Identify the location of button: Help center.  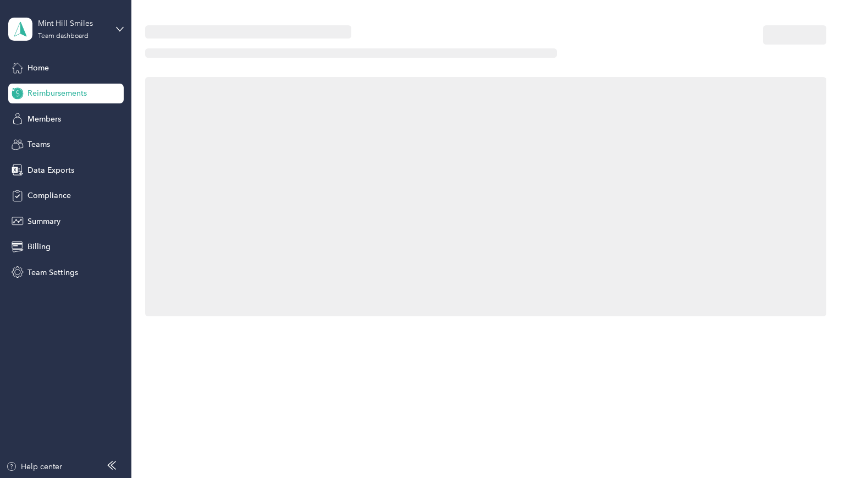
(34, 466).